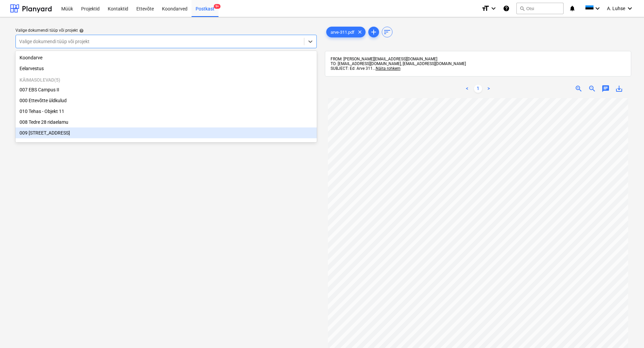 This screenshot has width=644, height=348. What do you see at coordinates (606, 89) in the screenshot?
I see `span: chat` at bounding box center [606, 89].